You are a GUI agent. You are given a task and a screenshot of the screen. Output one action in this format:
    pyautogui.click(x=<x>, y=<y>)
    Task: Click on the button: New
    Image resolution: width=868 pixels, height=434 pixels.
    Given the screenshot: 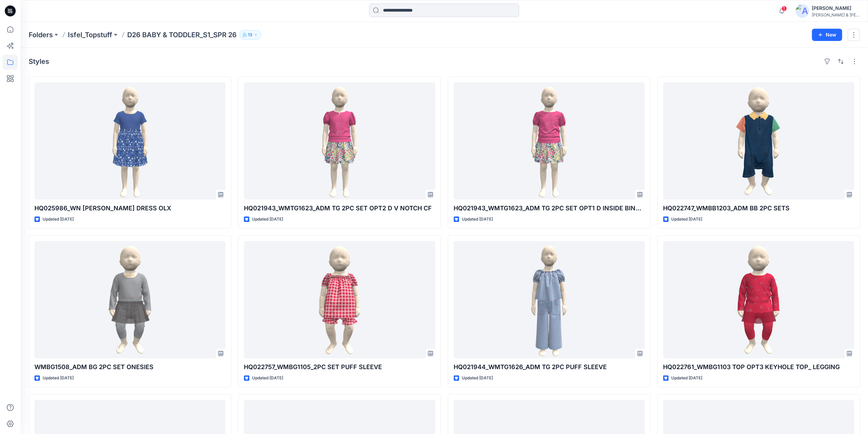 What is the action you would take?
    pyautogui.click(x=827, y=35)
    